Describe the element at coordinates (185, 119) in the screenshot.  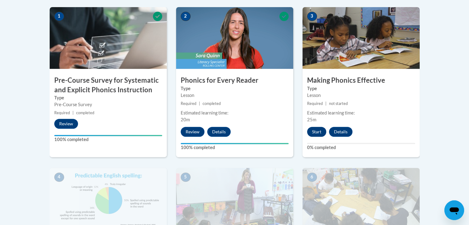
I see `span: 20m` at that location.